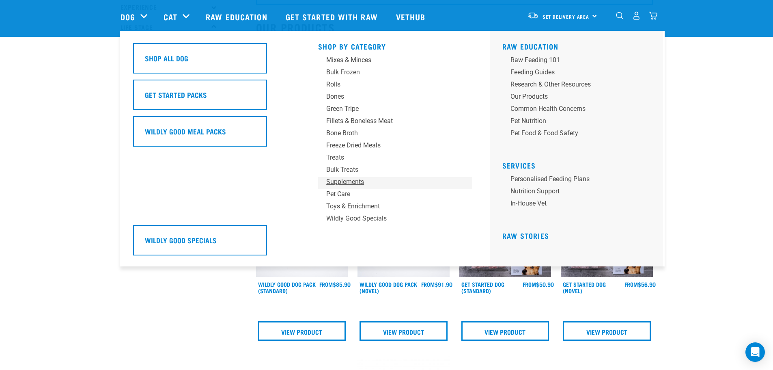  What do you see at coordinates (395, 61) in the screenshot?
I see `a: Mixes & Minces` at bounding box center [395, 61].